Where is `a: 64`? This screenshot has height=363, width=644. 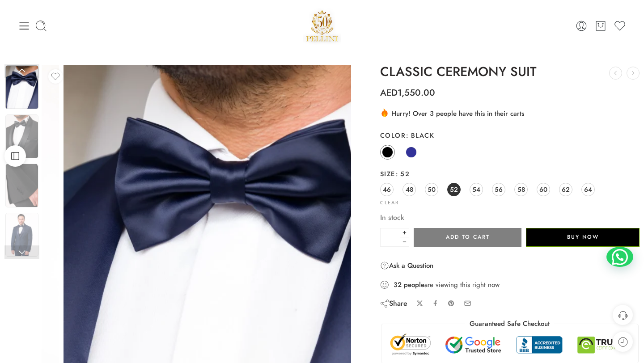 a: 64 is located at coordinates (588, 190).